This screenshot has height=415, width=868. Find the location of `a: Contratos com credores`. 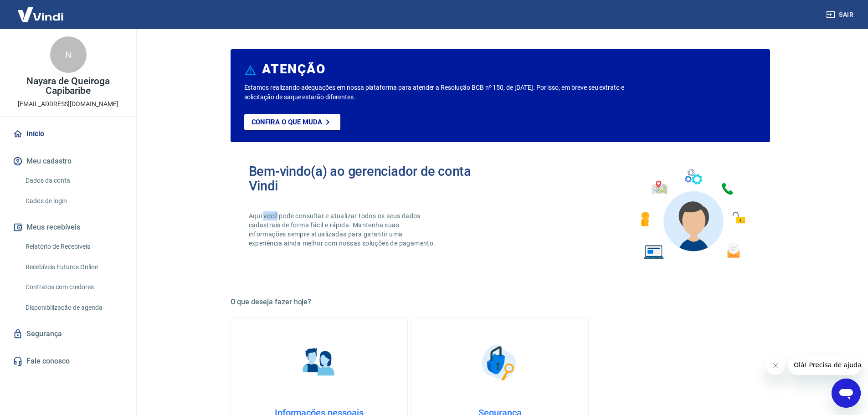

a: Contratos com credores is located at coordinates (73, 287).